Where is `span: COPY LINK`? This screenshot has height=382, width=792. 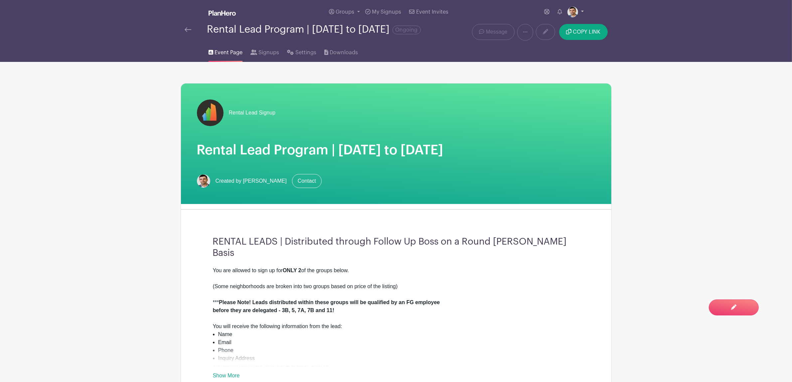 span: COPY LINK is located at coordinates (587, 32).